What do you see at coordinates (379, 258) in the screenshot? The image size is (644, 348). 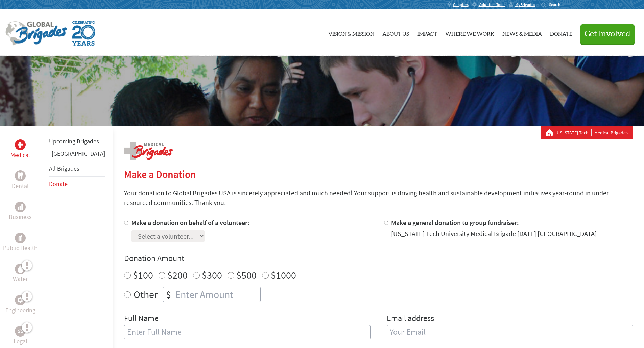 I see `h4: Donation Amount` at bounding box center [379, 258].